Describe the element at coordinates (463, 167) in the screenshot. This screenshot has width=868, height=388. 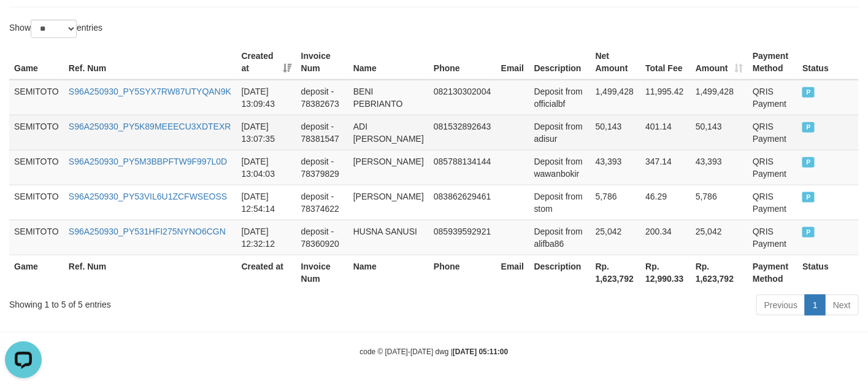
I see `td: 085788134144` at that location.